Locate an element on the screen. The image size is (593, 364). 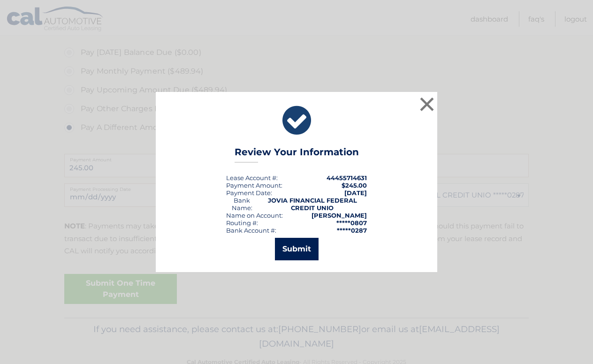
button: Submit is located at coordinates (297, 249).